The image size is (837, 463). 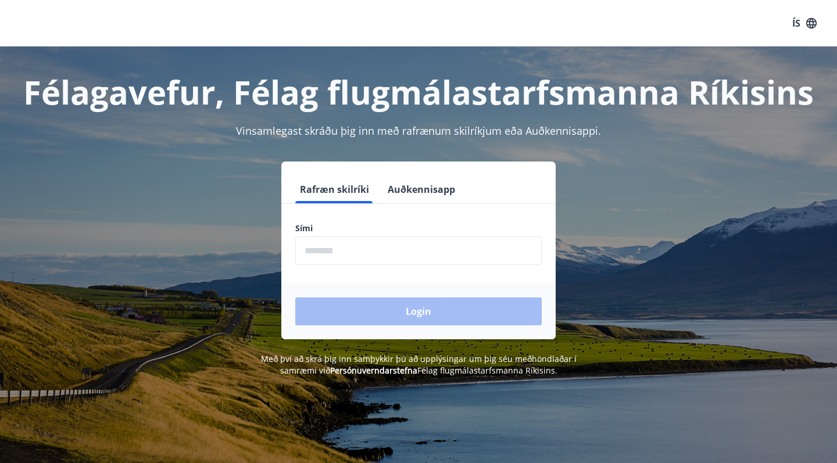 I want to click on h1: Félagavefur, Félag flugmálastarfsmanna Ríkisins, so click(x=418, y=92).